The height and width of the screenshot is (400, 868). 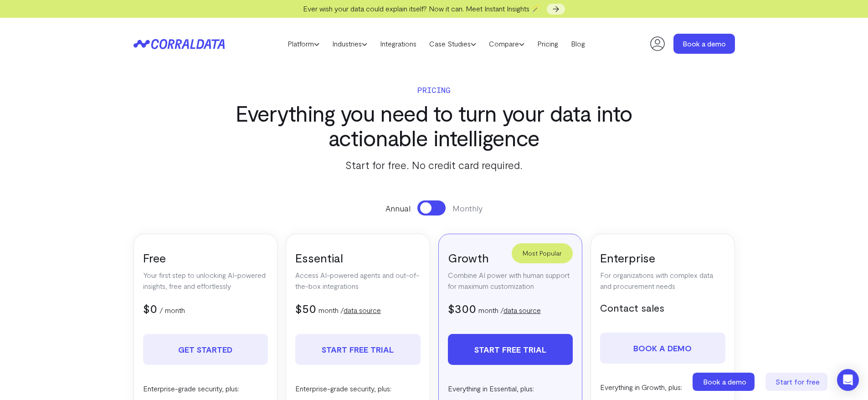 I want to click on p: Start for free. No credit card required., so click(x=434, y=165).